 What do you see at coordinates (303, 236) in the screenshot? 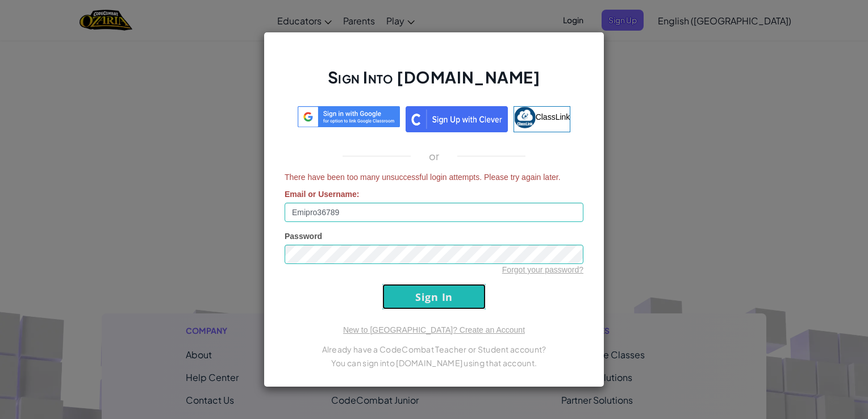
I see `span: Password` at bounding box center [303, 236].